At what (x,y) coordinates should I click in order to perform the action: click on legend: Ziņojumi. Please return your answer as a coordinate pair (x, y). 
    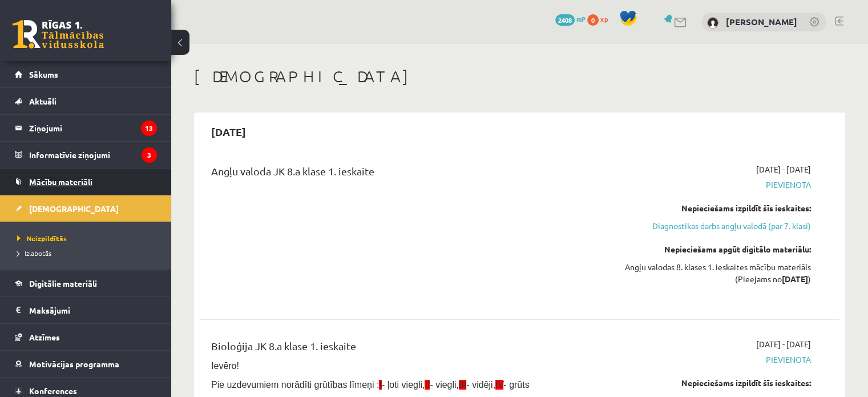
    Looking at the image, I should click on (93, 128).